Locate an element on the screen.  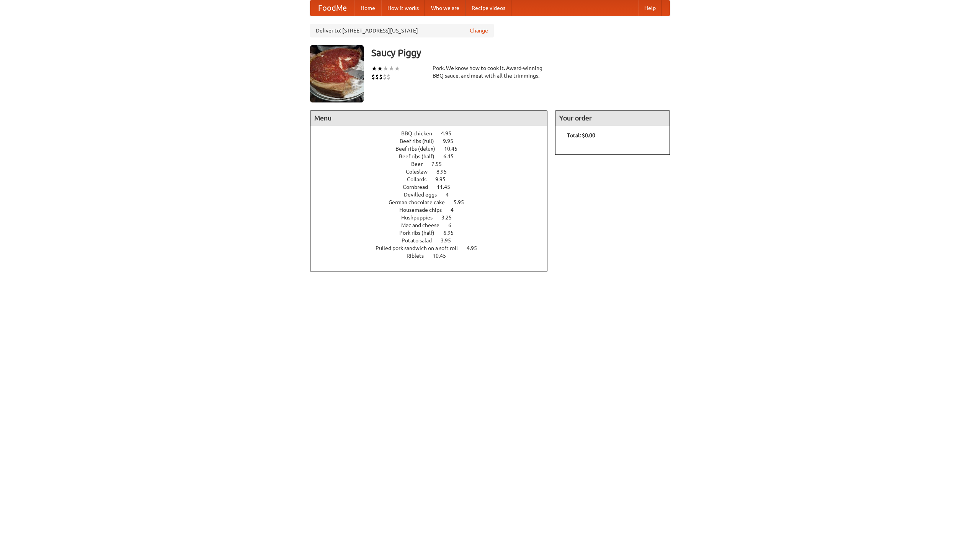
a: Riblets 10.45 is located at coordinates (433, 256).